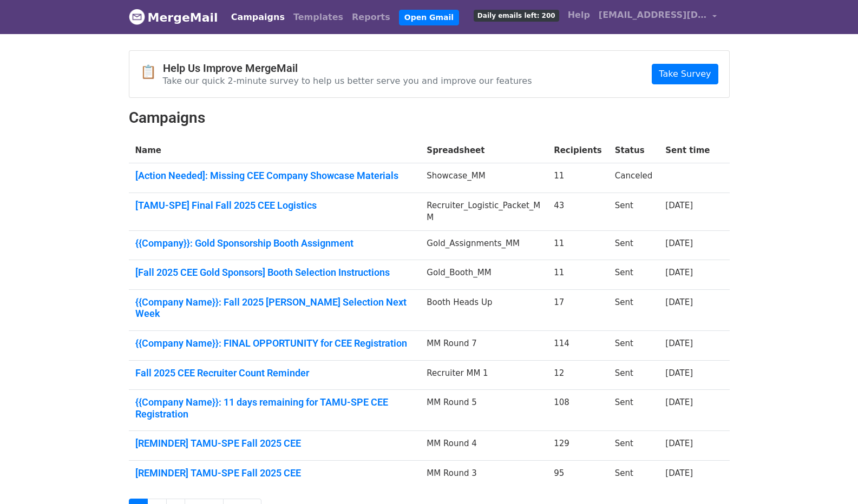 The image size is (858, 504). I want to click on a: [Action Needed]: Missing CEE Company Showcase Materials, so click(274, 176).